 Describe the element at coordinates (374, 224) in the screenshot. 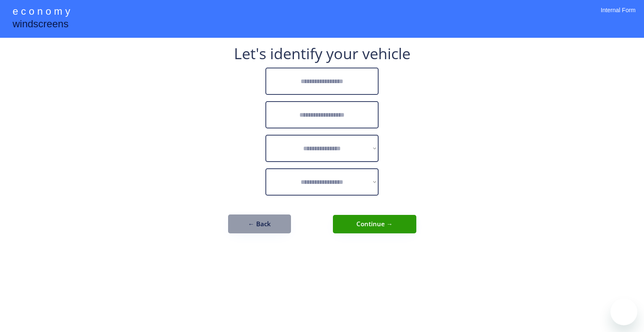

I see `button: Continue →` at that location.